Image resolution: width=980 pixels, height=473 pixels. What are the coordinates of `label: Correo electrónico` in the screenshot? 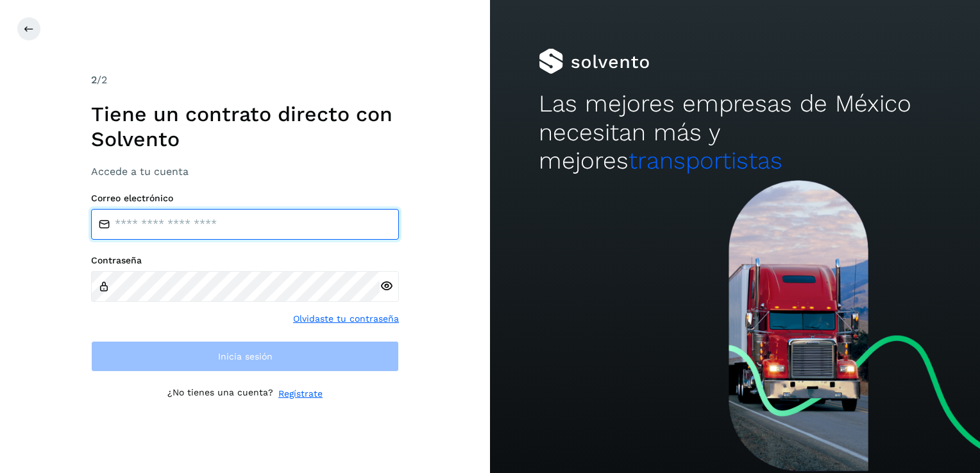 It's located at (245, 198).